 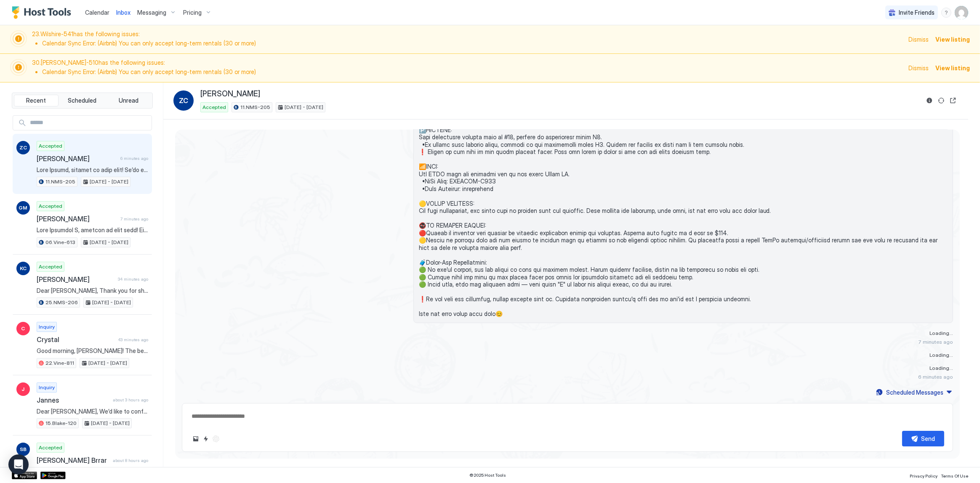 What do you see at coordinates (129, 101) in the screenshot?
I see `button: Unread` at bounding box center [129, 101].